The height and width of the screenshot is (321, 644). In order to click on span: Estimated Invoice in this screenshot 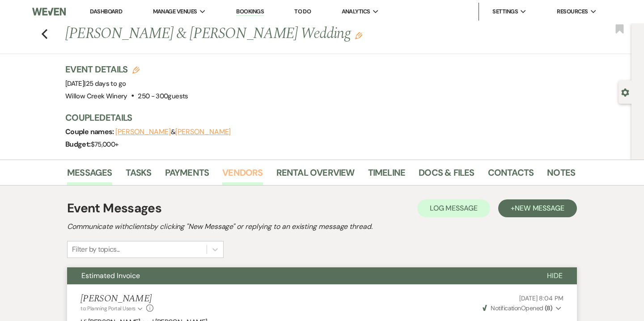, I will do `click(111, 275)`.